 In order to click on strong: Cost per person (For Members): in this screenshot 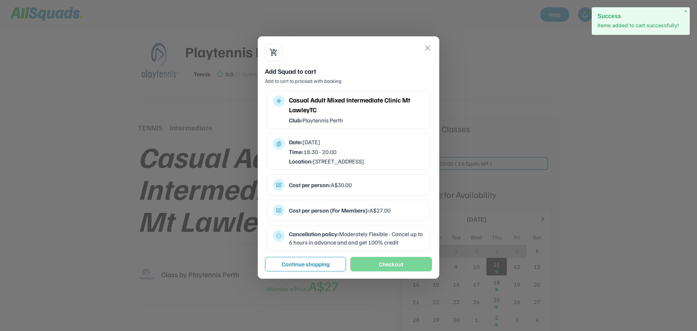, I will do `click(329, 210)`.